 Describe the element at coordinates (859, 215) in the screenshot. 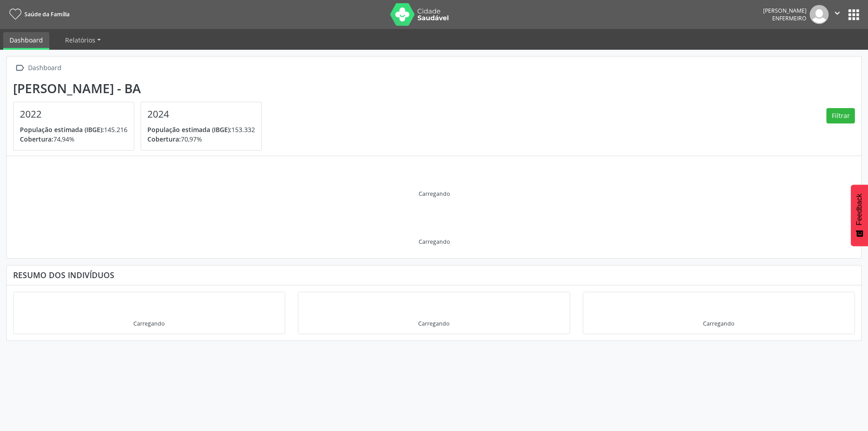

I see `button: Feedback - Mostrar pesquisa` at that location.